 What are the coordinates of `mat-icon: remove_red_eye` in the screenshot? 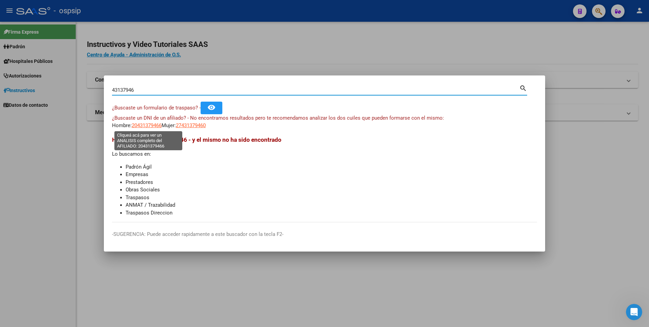 It's located at (212, 107).